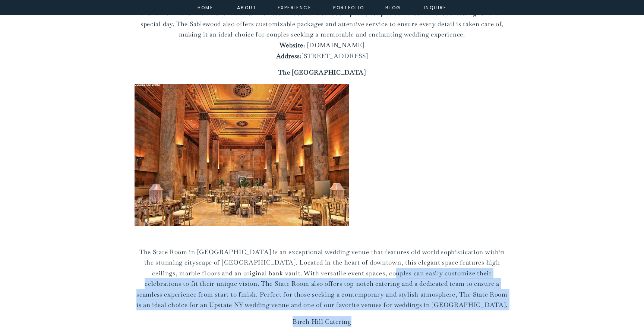  I want to click on nav: home, so click(205, 7).